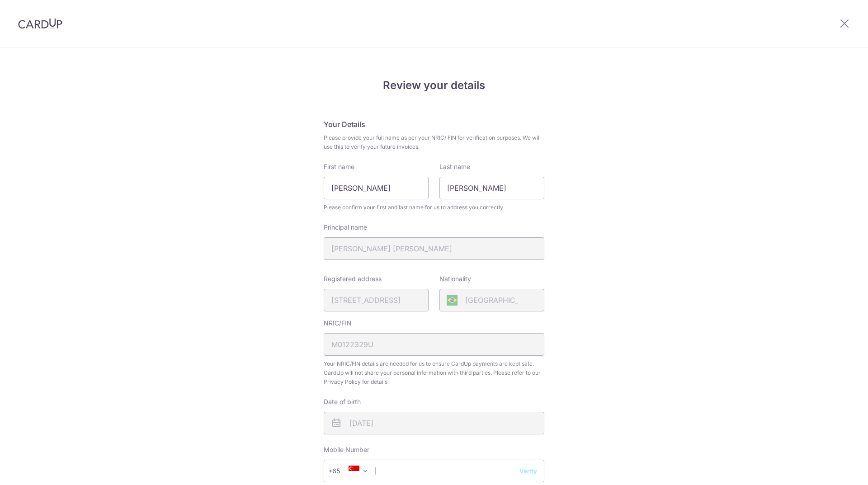 This screenshot has height=485, width=868. Describe the element at coordinates (342, 402) in the screenshot. I see `label: Date of birth` at that location.